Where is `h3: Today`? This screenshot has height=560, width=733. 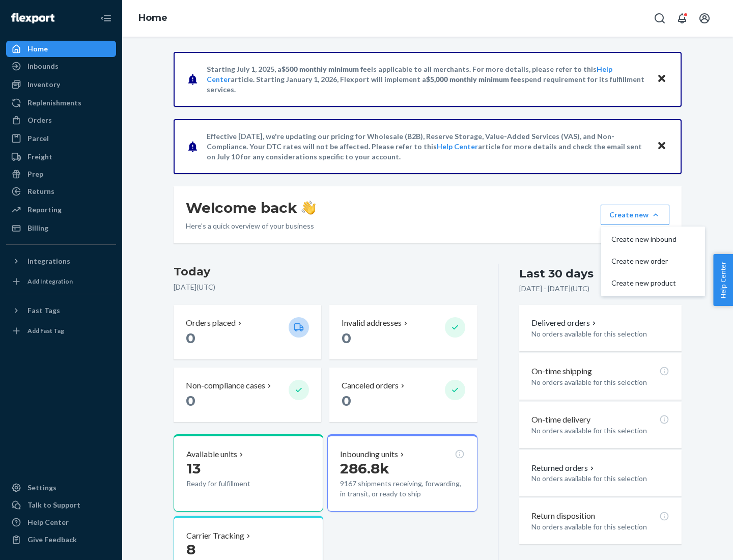
h3: Today is located at coordinates (325, 272).